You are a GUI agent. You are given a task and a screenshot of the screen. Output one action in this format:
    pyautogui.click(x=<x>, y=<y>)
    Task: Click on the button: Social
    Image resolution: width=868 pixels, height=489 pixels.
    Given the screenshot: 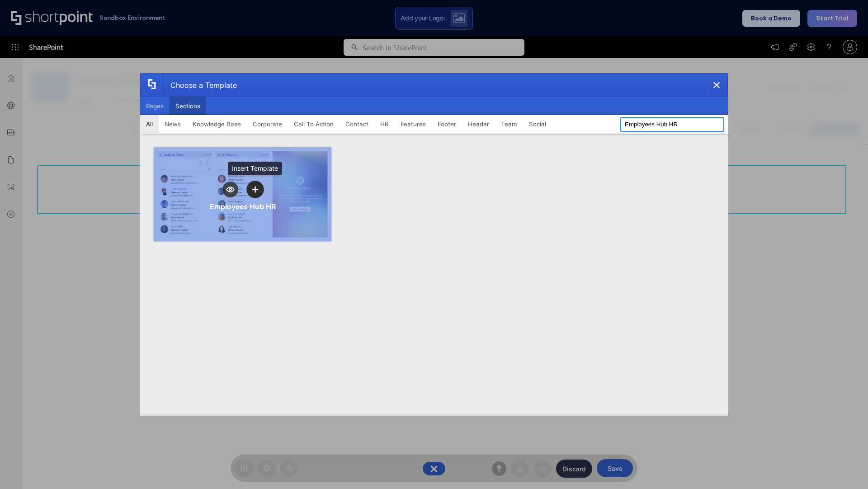 What is the action you would take?
    pyautogui.click(x=538, y=124)
    